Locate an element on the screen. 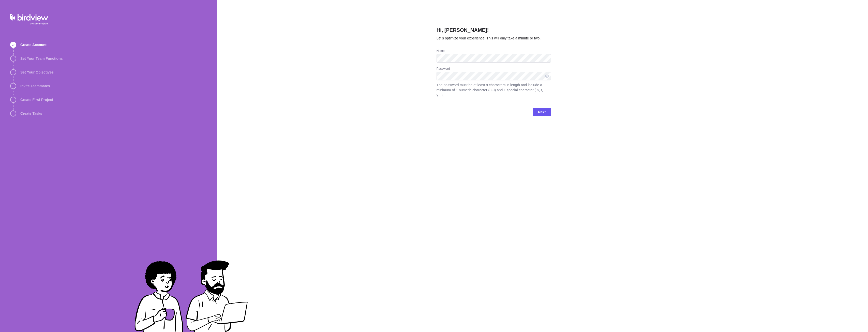  span: Invite Teammates is located at coordinates (35, 86).